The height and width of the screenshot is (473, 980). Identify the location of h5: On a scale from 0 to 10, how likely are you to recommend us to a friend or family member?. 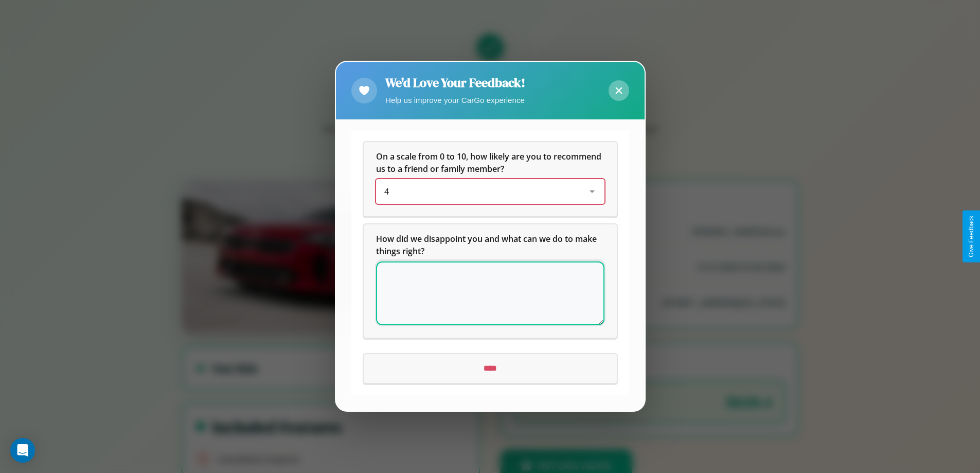
(490, 163).